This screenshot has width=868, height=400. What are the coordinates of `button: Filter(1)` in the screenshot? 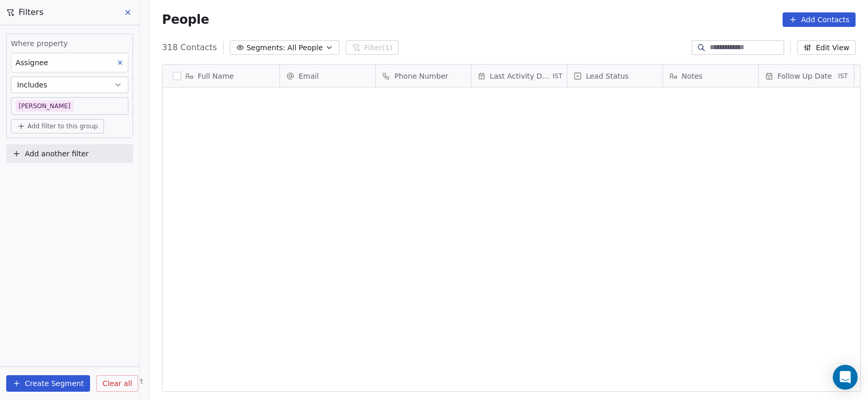 It's located at (373, 48).